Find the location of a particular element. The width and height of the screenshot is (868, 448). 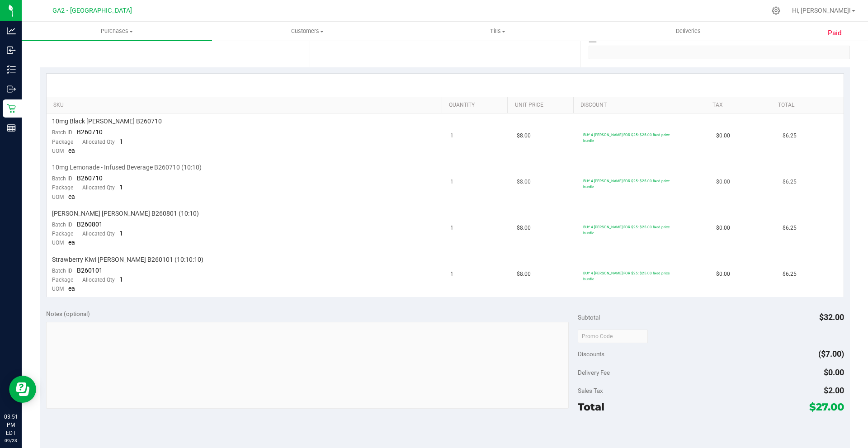

a: Total is located at coordinates (806, 105).